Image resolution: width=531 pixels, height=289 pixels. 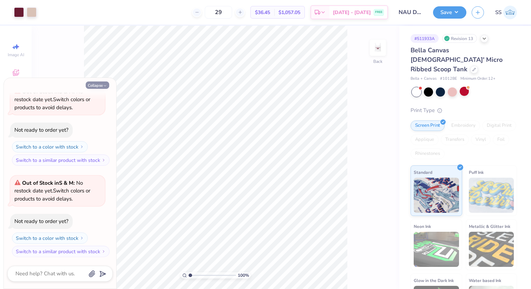 What do you see at coordinates (455, 140) in the screenshot?
I see `div: Transfers` at bounding box center [455, 140].